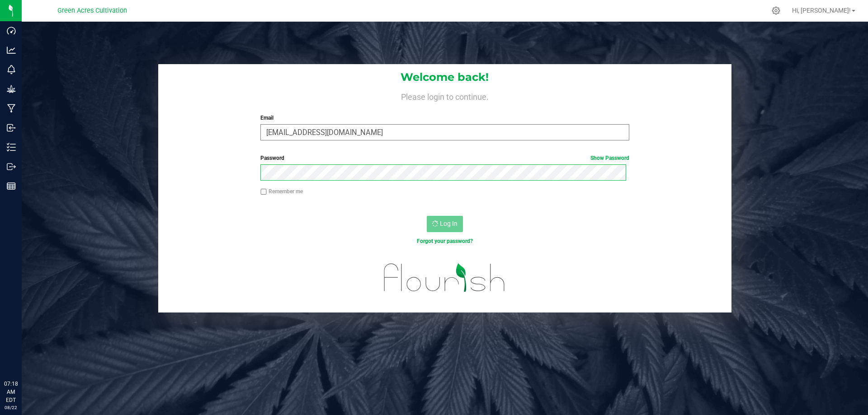 The width and height of the screenshot is (868, 415). I want to click on inline-svg: Dashboard, so click(11, 31).